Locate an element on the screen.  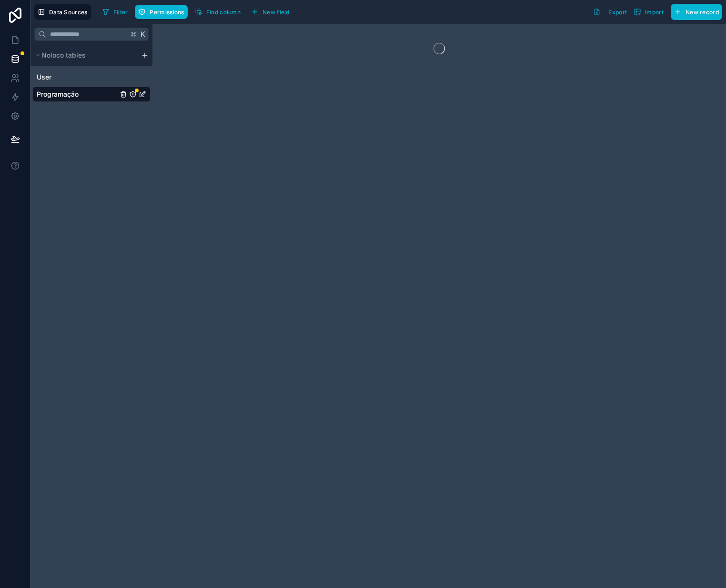
button: Permissions is located at coordinates (161, 12).